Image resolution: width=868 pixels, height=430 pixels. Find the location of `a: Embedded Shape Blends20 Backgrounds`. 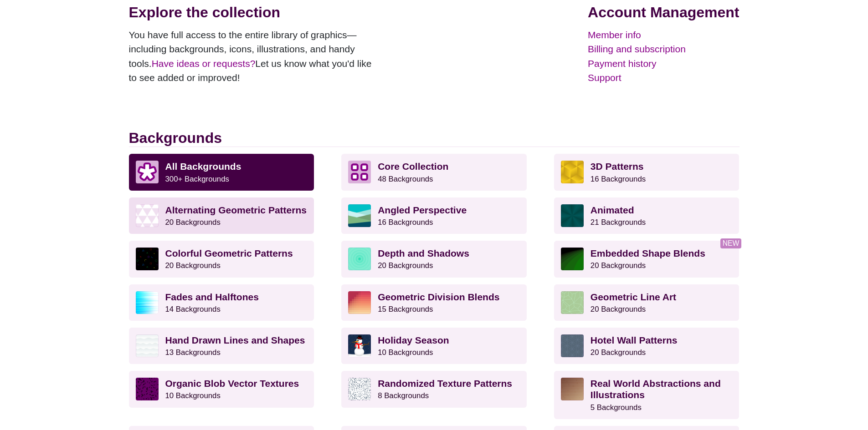

a: Embedded Shape Blends20 Backgrounds is located at coordinates (646, 259).